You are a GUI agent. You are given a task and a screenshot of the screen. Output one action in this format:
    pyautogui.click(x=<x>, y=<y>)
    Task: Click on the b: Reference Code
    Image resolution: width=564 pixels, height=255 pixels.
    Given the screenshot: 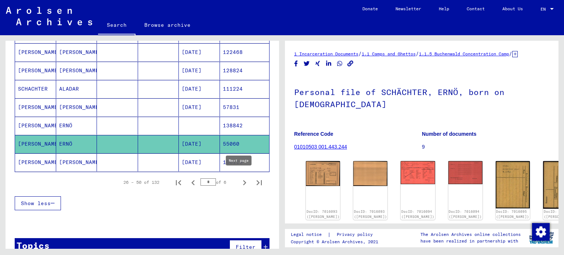 What is the action you would take?
    pyautogui.click(x=313, y=134)
    